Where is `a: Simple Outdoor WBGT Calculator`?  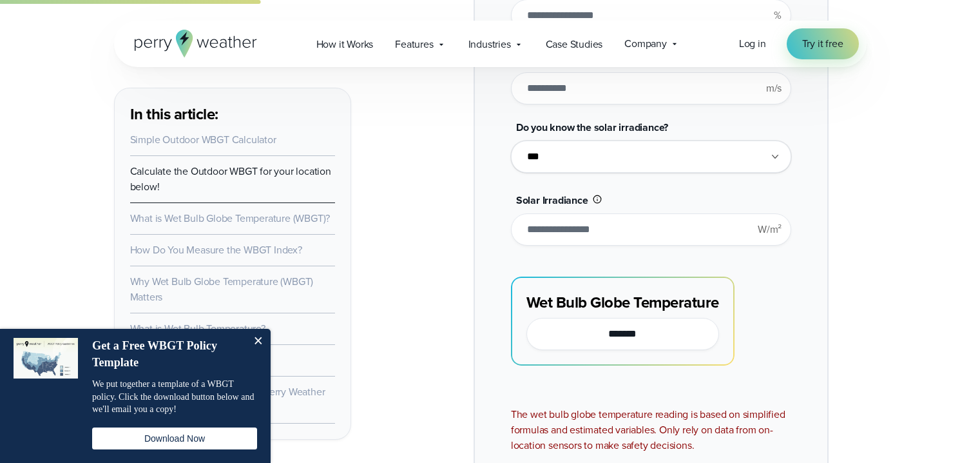
a: Simple Outdoor WBGT Calculator is located at coordinates (203, 139).